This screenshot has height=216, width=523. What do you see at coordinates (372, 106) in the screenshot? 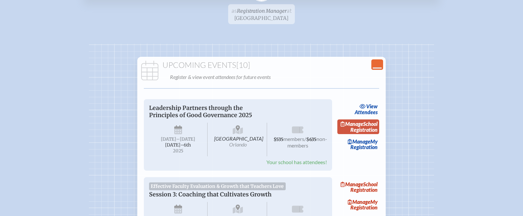
I see `span: view` at bounding box center [372, 106].